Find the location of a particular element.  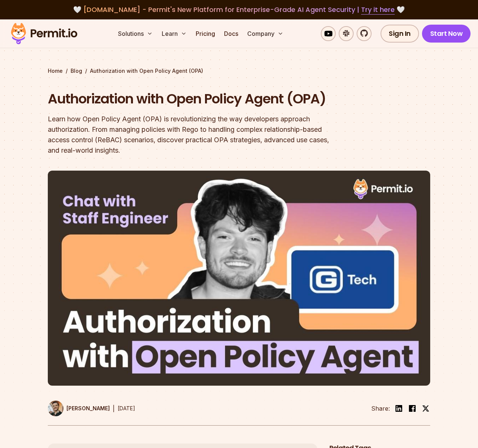

img: Authorization with Open Policy Agent (OPA) is located at coordinates (239, 278).